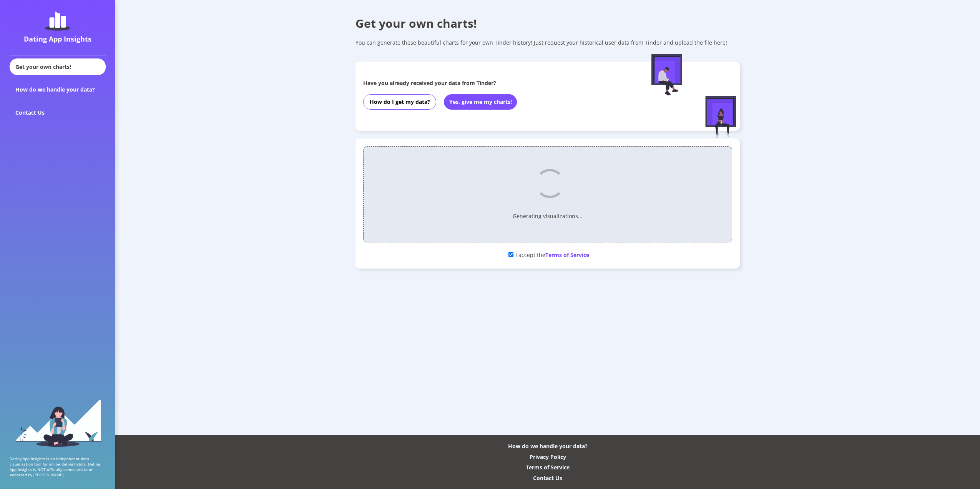 This screenshot has width=980, height=489. Describe the element at coordinates (57, 21) in the screenshot. I see `img: dating-app-insights-logo.5abe6921.svg` at that location.